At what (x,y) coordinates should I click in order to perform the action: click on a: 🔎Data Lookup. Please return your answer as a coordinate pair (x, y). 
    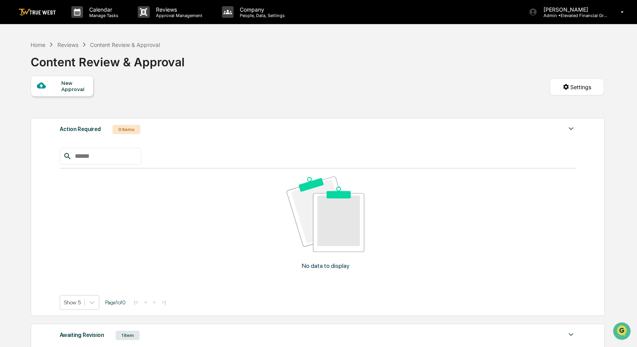
    Looking at the image, I should click on (28, 116).